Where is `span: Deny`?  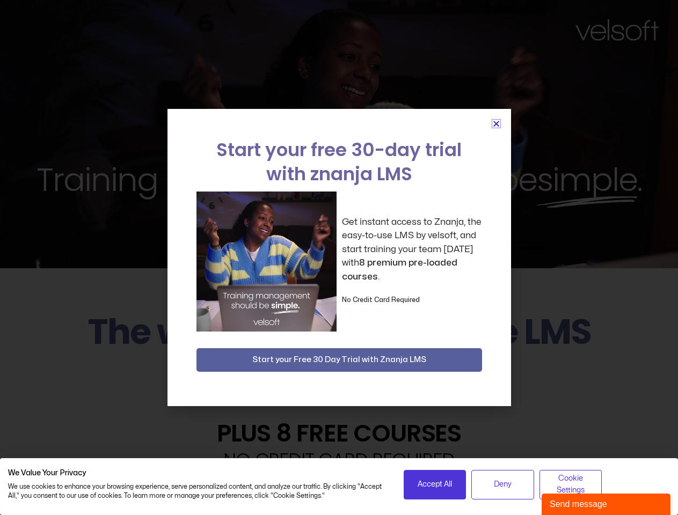 span: Deny is located at coordinates (502, 485).